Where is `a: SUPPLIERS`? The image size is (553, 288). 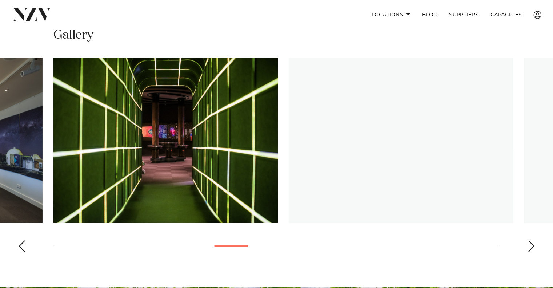 a: SUPPLIERS is located at coordinates (464, 15).